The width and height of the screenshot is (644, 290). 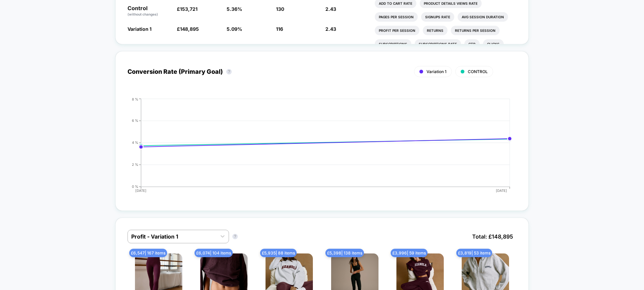 What do you see at coordinates (135, 120) in the screenshot?
I see `tspan: 6 %` at bounding box center [135, 120].